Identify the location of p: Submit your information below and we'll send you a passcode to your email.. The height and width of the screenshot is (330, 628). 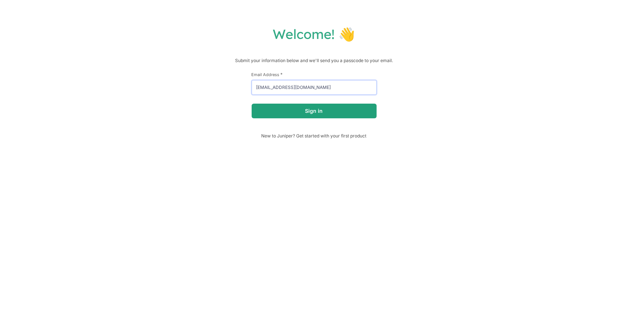
(314, 61).